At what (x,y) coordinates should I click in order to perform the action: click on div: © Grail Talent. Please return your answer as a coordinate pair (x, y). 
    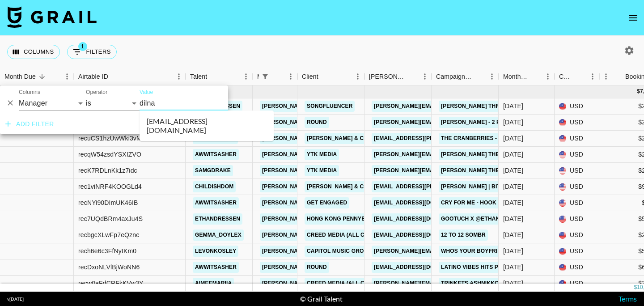
    Looking at the image, I should click on (321, 299).